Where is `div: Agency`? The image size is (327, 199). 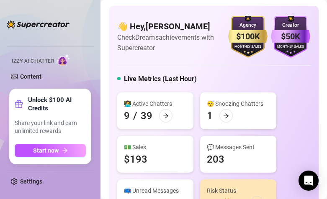
div: Agency is located at coordinates (248, 25).